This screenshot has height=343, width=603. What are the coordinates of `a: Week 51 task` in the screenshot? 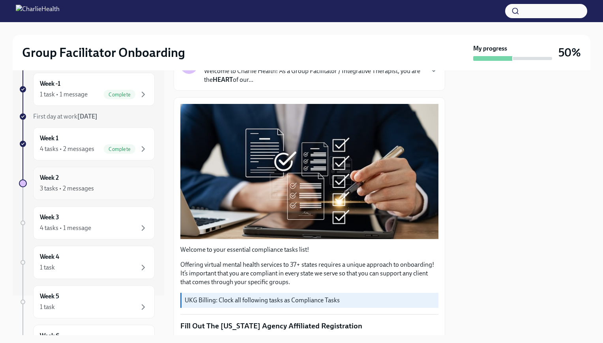 It's located at (87, 302).